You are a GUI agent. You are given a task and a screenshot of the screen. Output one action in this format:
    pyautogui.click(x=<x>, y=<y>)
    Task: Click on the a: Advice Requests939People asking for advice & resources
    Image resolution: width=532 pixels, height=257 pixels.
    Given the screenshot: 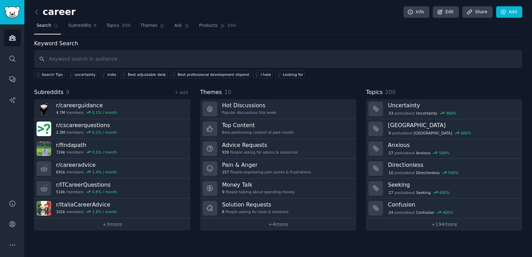 What is the action you would take?
    pyautogui.click(x=278, y=149)
    